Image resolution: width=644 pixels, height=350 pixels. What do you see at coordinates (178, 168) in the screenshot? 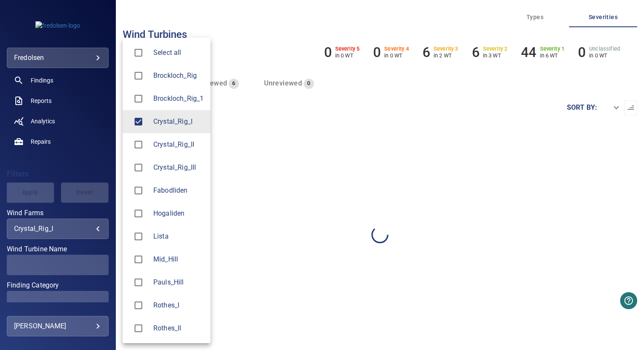
I see `div: Wind Farms Crystal_Rig_III` at bounding box center [178, 168].